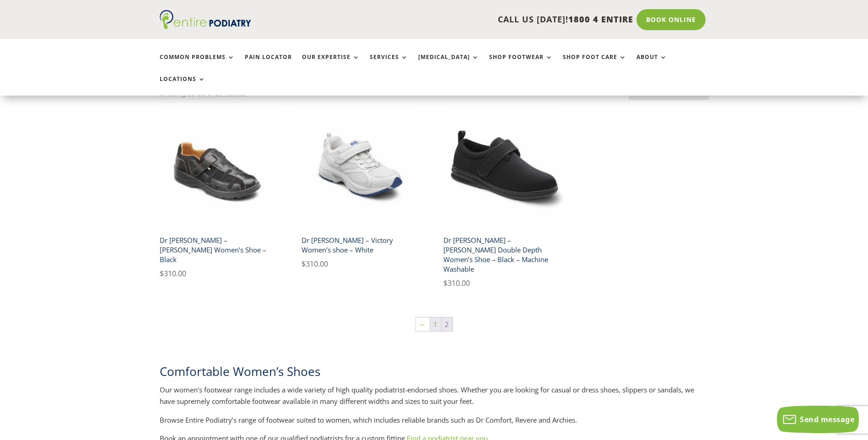  Describe the element at coordinates (434, 400) in the screenshot. I see `p: Our women’s footwear range includes a wide variety of high quality podiatrist-endorsed shoes. Whe...` at that location.